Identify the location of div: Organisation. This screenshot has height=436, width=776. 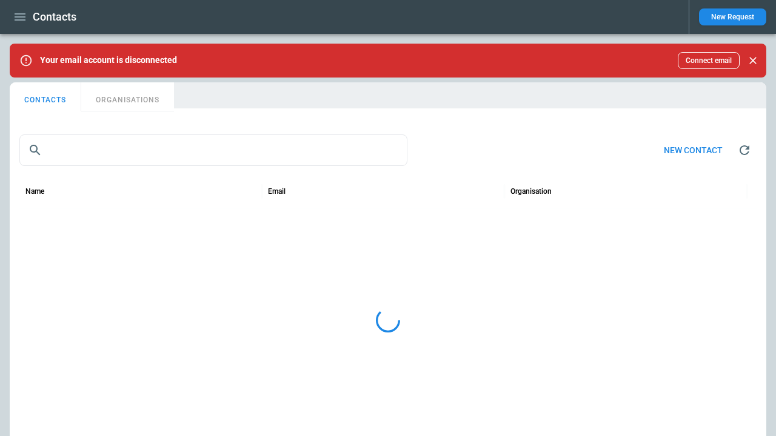
(531, 192).